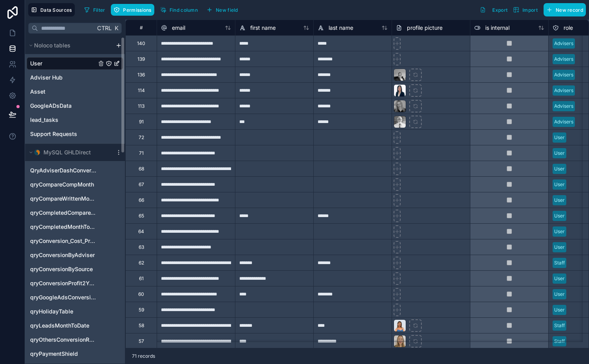 The height and width of the screenshot is (364, 589). What do you see at coordinates (424, 28) in the screenshot?
I see `span: profile picture` at bounding box center [424, 28].